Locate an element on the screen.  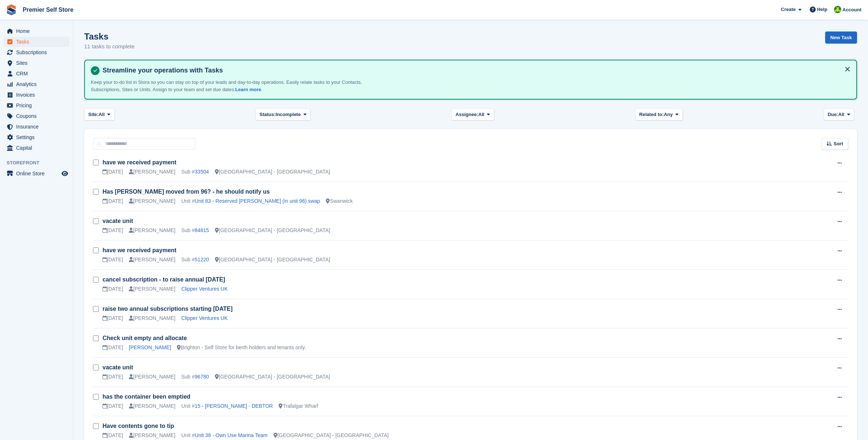
a: New Task is located at coordinates (842, 37).